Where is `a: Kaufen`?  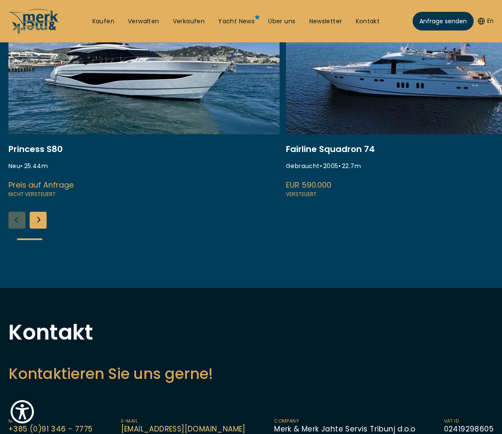 a: Kaufen is located at coordinates (103, 22).